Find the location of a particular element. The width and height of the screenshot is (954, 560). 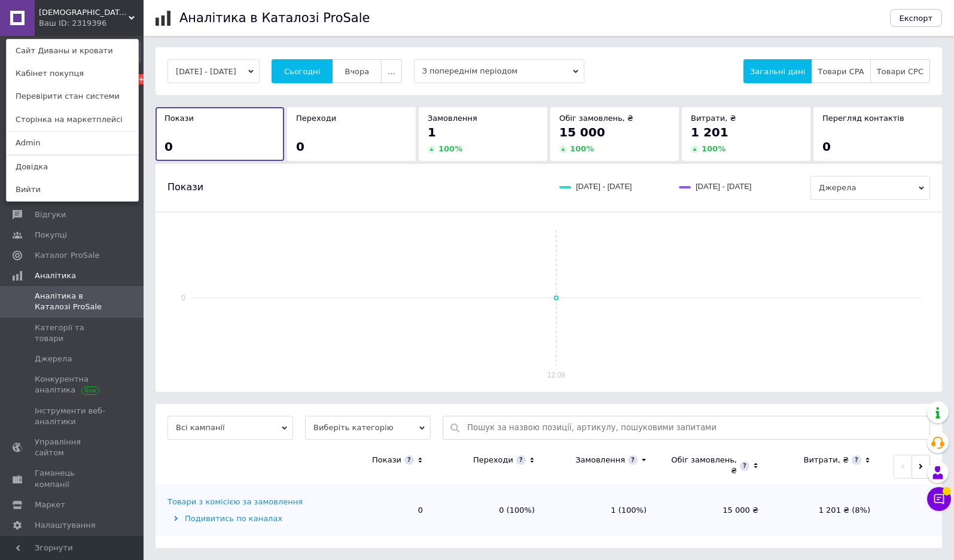

span: 1 201 is located at coordinates (709, 132).